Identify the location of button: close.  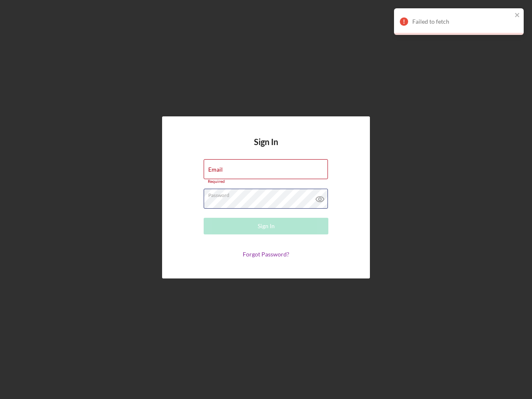
(517, 15).